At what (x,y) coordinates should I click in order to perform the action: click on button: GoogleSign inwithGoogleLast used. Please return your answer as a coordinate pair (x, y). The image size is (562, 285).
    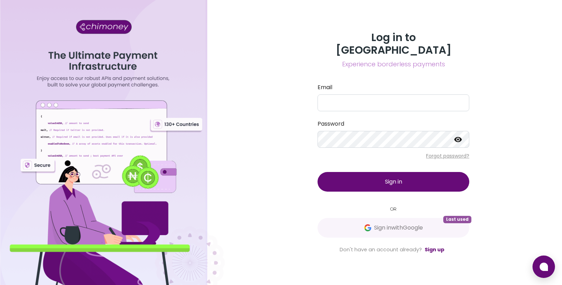
    Looking at the image, I should click on (393, 228).